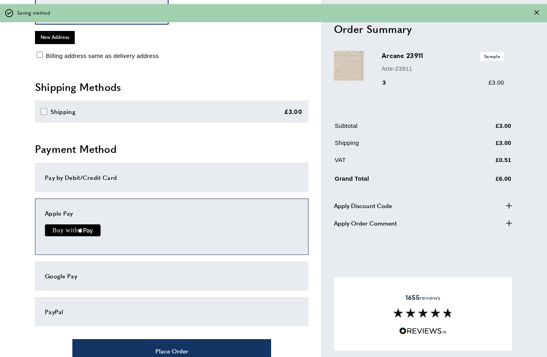 The width and height of the screenshot is (547, 357). What do you see at coordinates (496, 82) in the screenshot?
I see `span: £3.00` at bounding box center [496, 82].